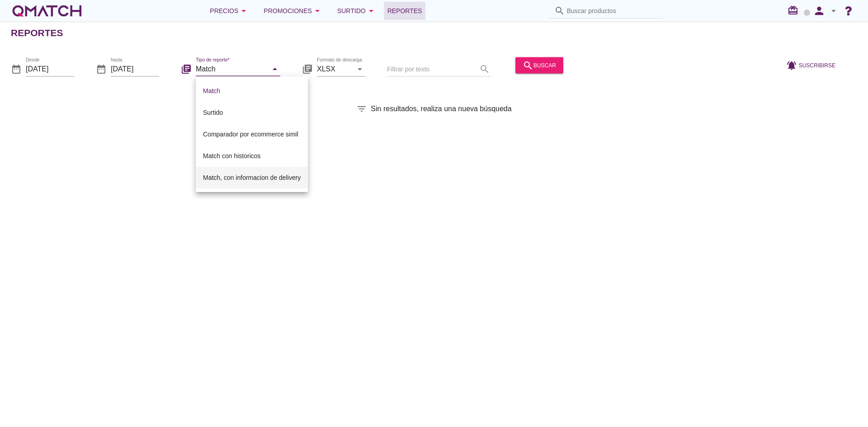  What do you see at coordinates (50, 68) in the screenshot?
I see `input: Desde` at bounding box center [50, 68].